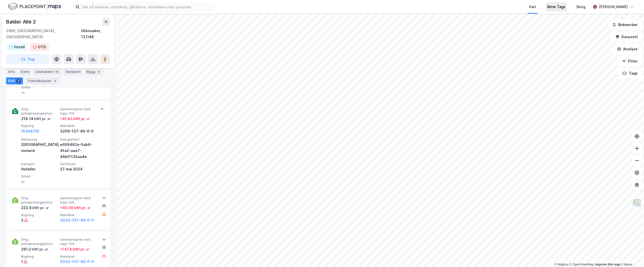 The image size is (644, 267). I want to click on span: Kategori, so click(40, 164).